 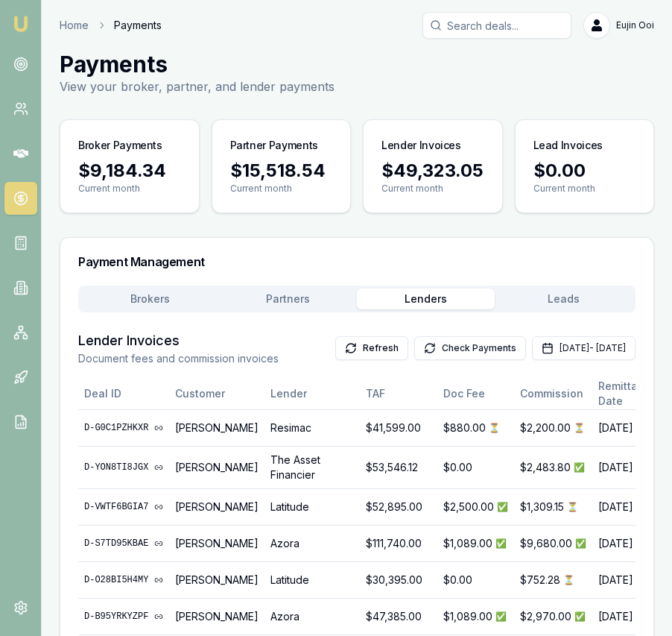 I want to click on nav: breadcrumb, so click(x=111, y=26).